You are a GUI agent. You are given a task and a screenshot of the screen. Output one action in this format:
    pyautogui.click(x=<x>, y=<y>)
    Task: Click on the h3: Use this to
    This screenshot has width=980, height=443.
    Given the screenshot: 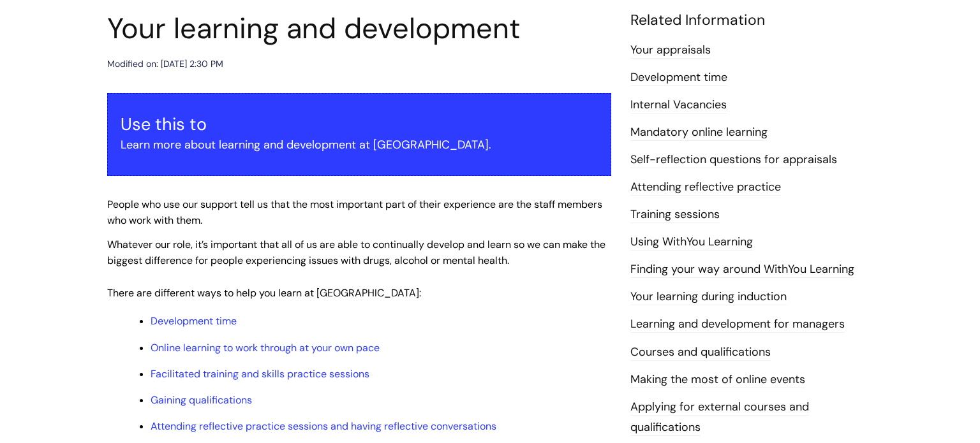 What is the action you would take?
    pyautogui.click(x=359, y=124)
    